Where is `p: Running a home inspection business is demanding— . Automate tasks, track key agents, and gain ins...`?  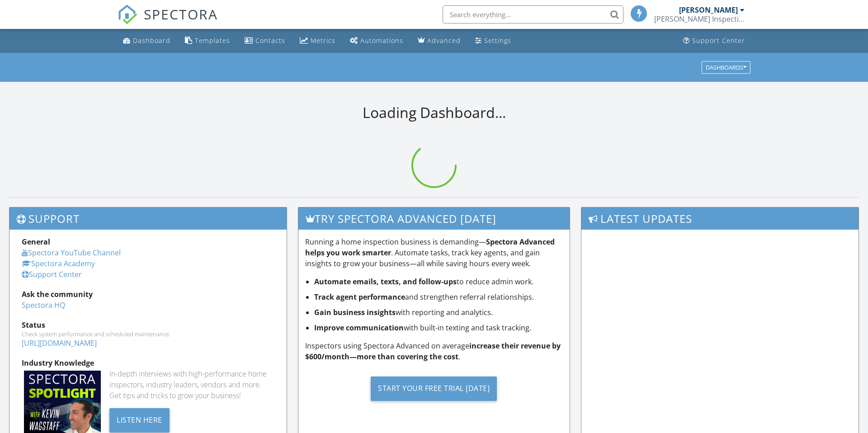
p: Running a home inspection business is demanding— . Automate tasks, track key agents, and gain ins... is located at coordinates (434, 252).